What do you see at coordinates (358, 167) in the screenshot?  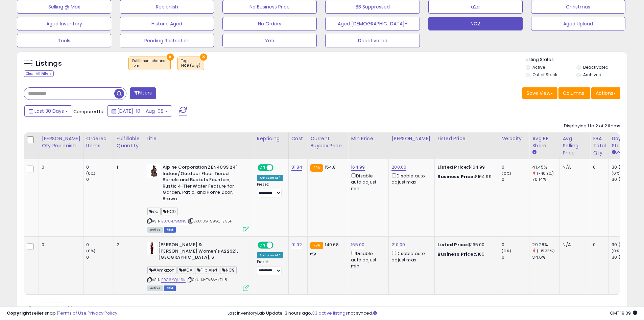 I see `a: 164.99` at bounding box center [358, 167].